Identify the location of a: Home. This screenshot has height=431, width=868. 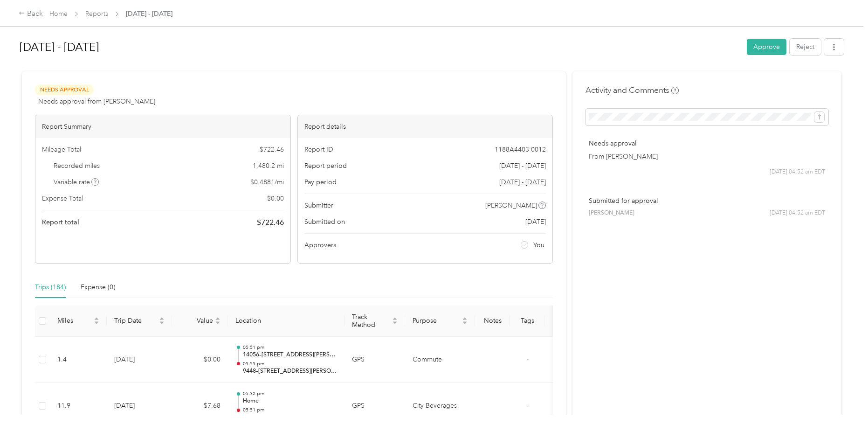
(58, 13).